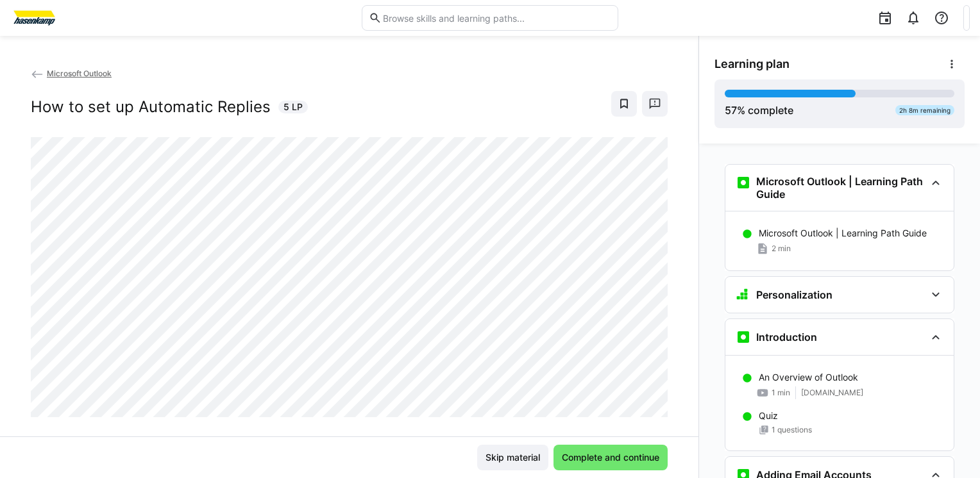 This screenshot has width=980, height=478. I want to click on h3: Introduction, so click(786, 337).